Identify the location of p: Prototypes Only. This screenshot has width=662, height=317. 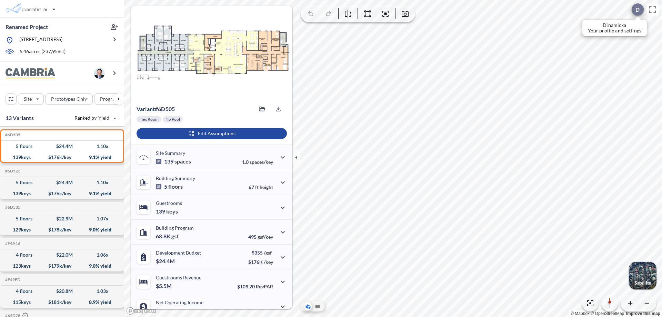
(69, 99).